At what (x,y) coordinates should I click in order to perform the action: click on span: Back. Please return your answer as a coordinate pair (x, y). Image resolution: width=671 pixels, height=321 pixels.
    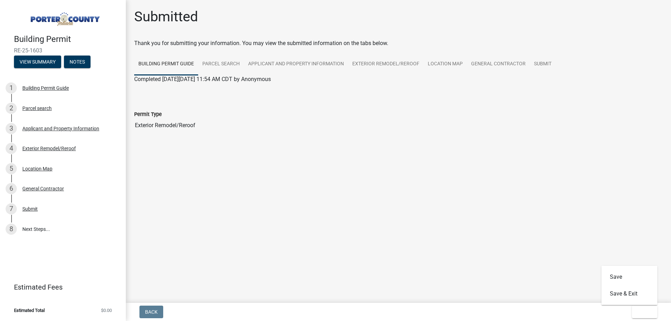
    Looking at the image, I should click on (151, 312).